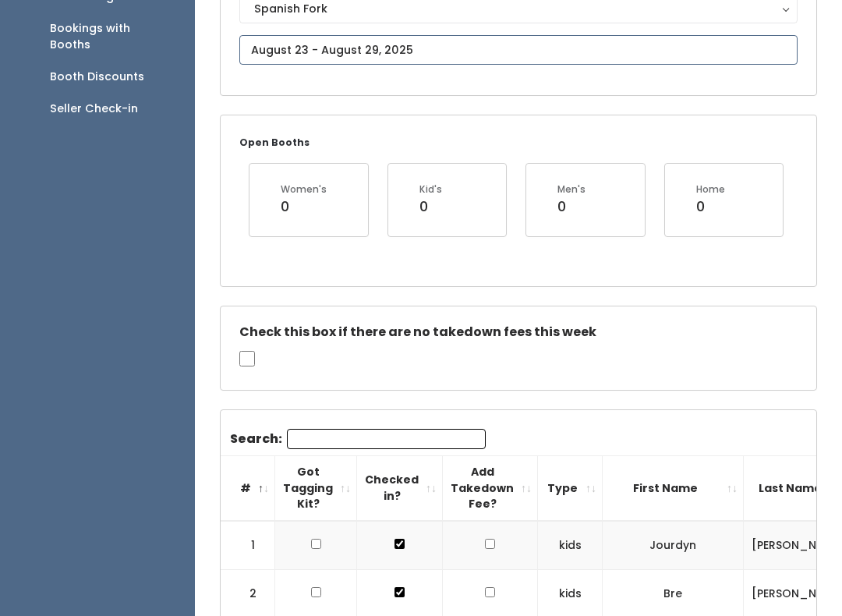 This screenshot has height=616, width=842. What do you see at coordinates (673, 488) in the screenshot?
I see `th: First Name: activate to sort column ascending` at bounding box center [673, 488].